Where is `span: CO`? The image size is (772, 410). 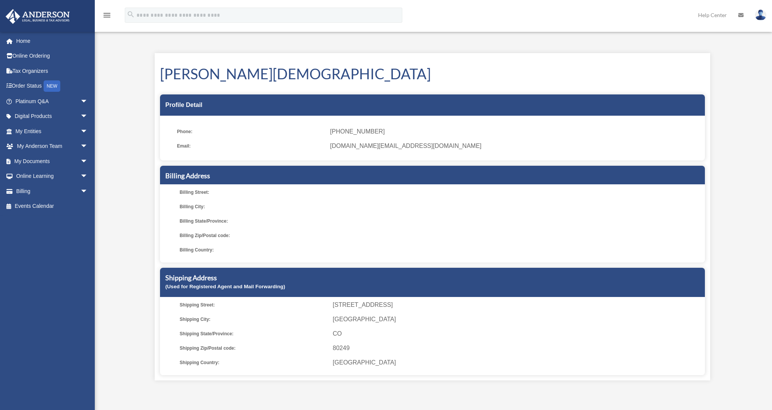 span: CO is located at coordinates (518, 334).